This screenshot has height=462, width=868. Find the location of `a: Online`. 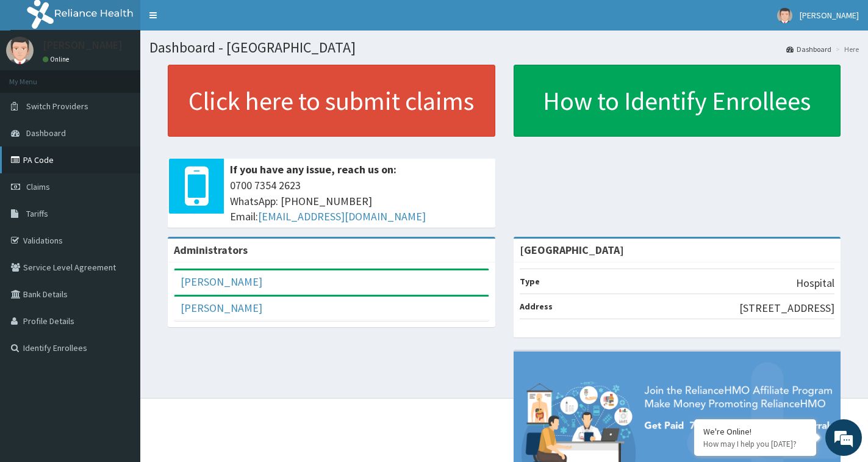

a: Online is located at coordinates (57, 60).